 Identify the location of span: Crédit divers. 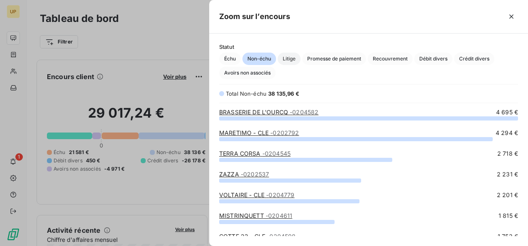
(474, 59).